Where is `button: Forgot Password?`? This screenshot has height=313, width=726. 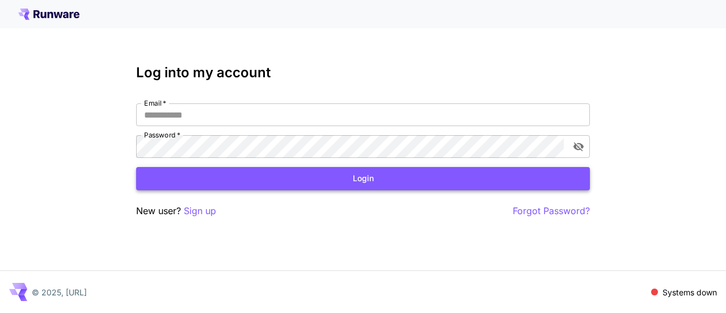 button: Forgot Password? is located at coordinates (552, 211).